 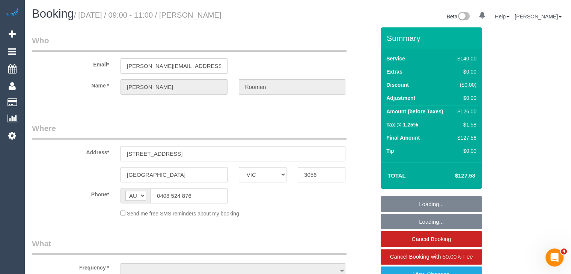 What do you see at coordinates (414, 111) in the screenshot?
I see `label: Amount (before Taxes)` at bounding box center [414, 111].